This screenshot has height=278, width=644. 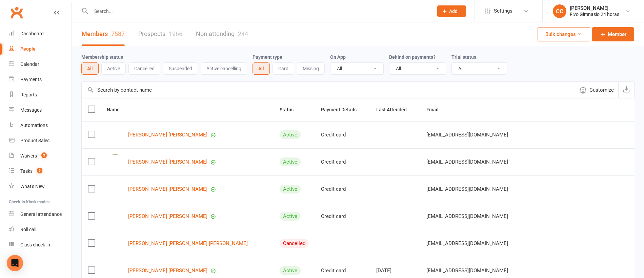 What do you see at coordinates (40, 95) in the screenshot?
I see `a: Reports` at bounding box center [40, 95].